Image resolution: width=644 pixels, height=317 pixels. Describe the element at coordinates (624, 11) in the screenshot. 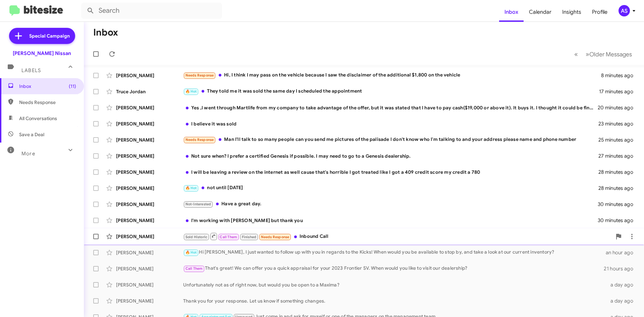

I see `div: AS` at that location.